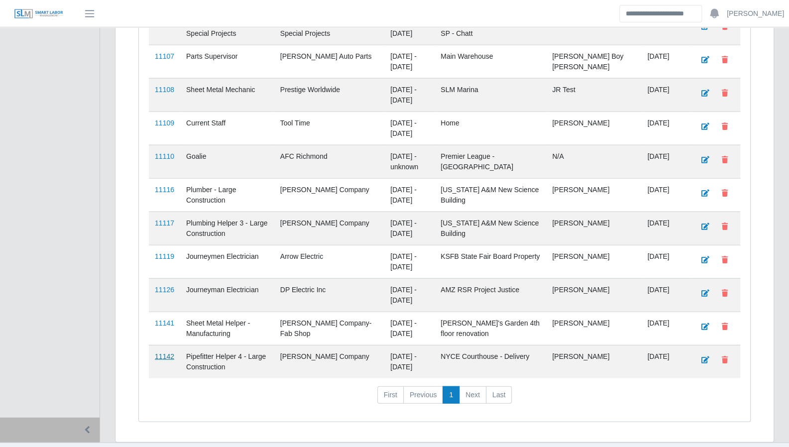 This screenshot has width=789, height=447. What do you see at coordinates (490, 261) in the screenshot?
I see `td: KSFB State Fair Board Property` at bounding box center [490, 261].